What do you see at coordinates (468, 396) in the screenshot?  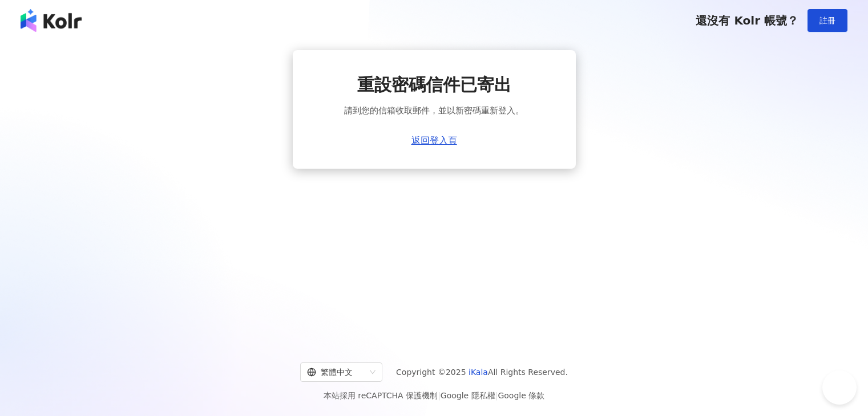 I see `a: Google 隱私權` at bounding box center [468, 396].